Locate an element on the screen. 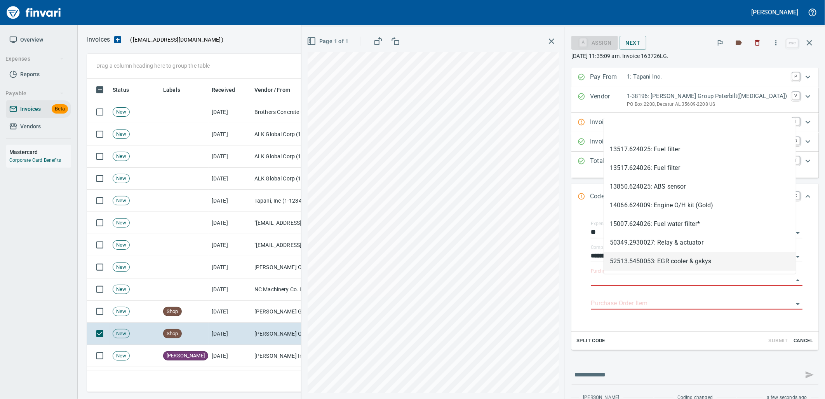  span: Labels is located at coordinates (172, 90).